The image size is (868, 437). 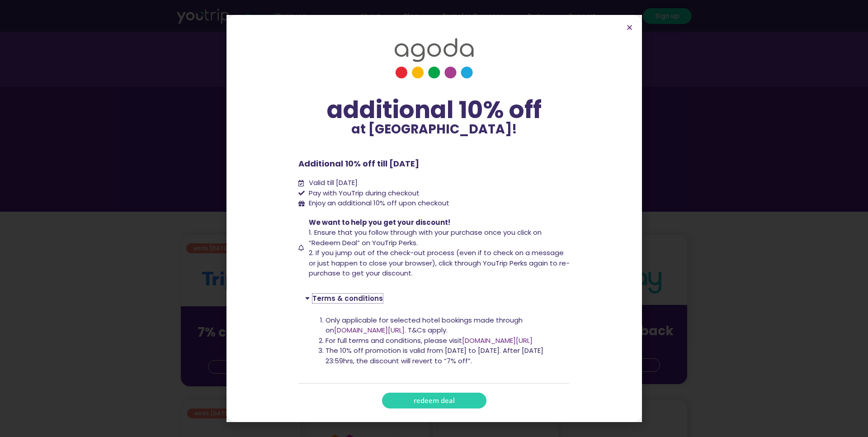 I want to click on a: Terms & conditions, so click(x=348, y=298).